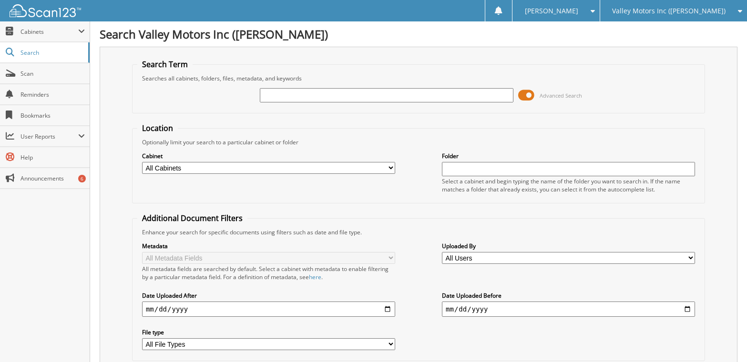 The image size is (747, 362). I want to click on div: All metadata fields are searched by default. Select a cabinet with metadata to enable filtering b..., so click(268, 273).